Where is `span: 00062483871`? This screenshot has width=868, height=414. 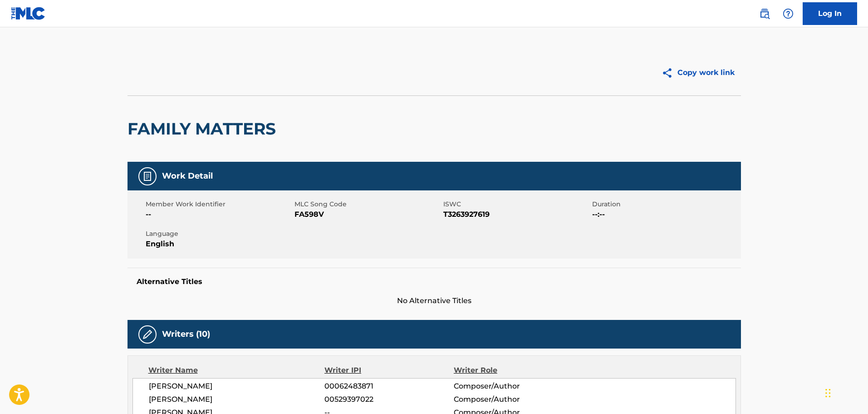
span: 00062483871 is located at coordinates (389, 386).